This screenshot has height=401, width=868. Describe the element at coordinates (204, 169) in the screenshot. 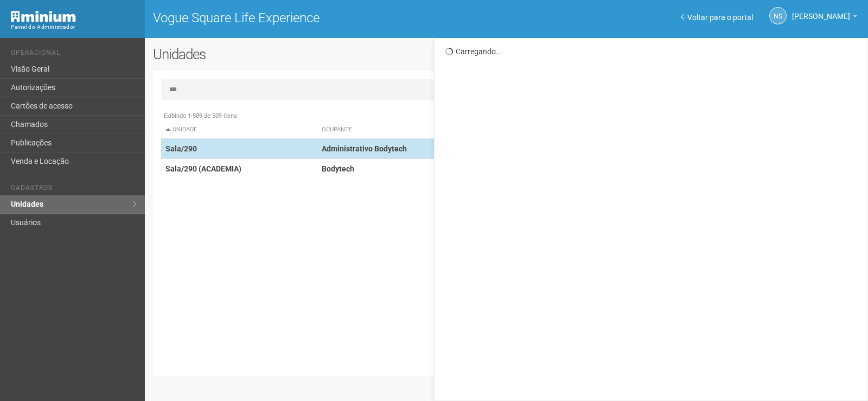

I see `strong: Sala/290 (ACADEMIA)` at that location.